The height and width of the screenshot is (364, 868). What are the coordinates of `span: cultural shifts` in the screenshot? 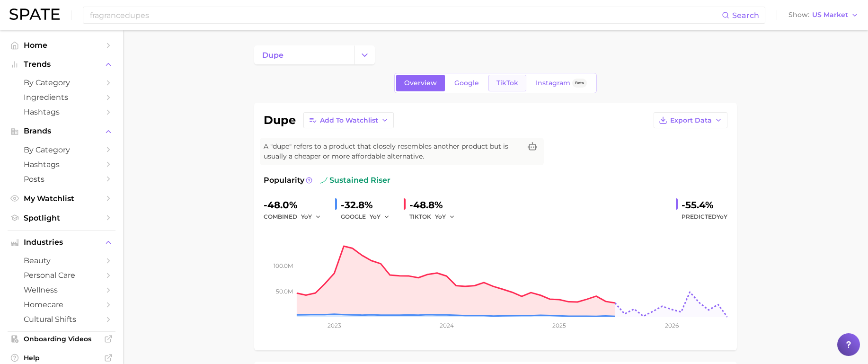 It's located at (62, 319).